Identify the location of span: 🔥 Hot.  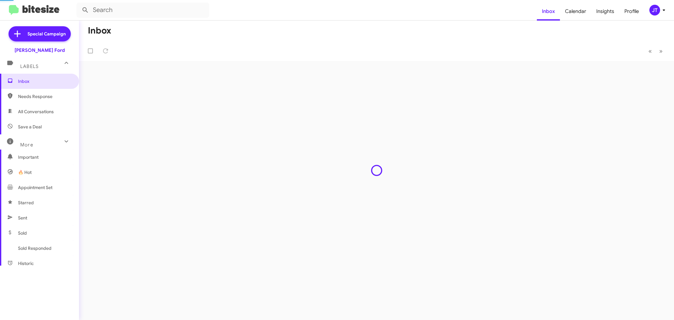
(25, 172).